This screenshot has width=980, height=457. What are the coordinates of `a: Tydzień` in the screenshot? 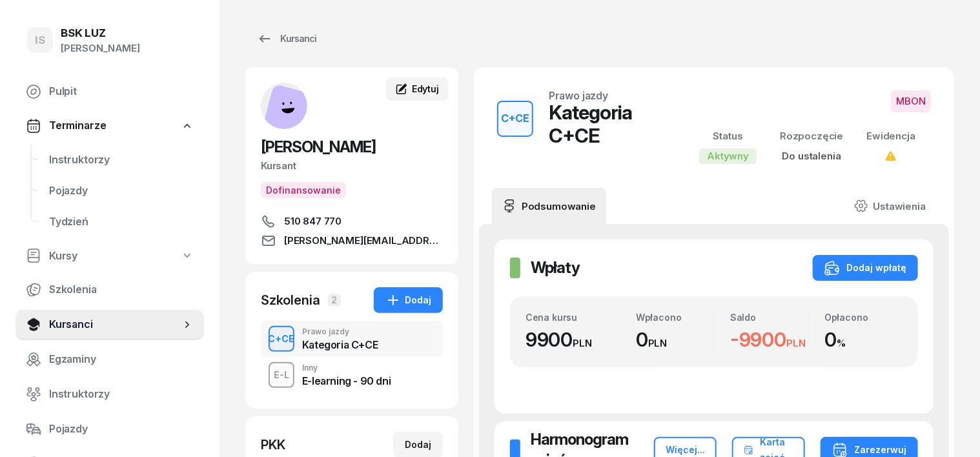 It's located at (122, 222).